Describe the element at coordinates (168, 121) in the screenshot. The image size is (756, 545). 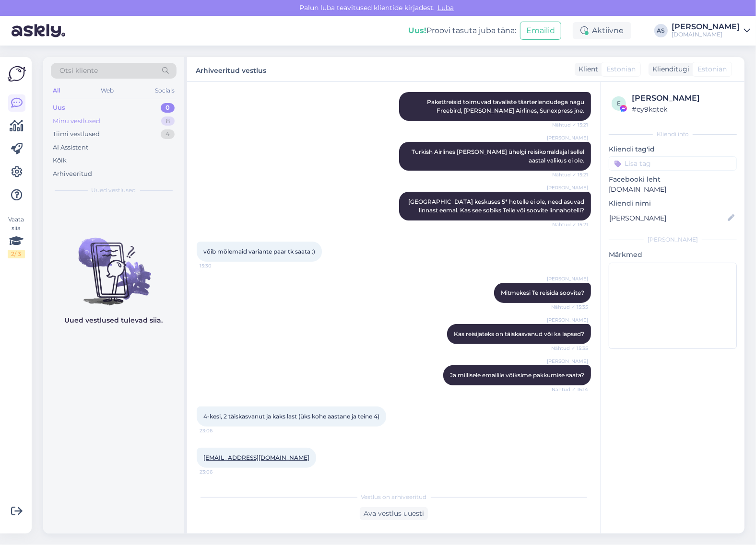
I see `div: 8` at that location.